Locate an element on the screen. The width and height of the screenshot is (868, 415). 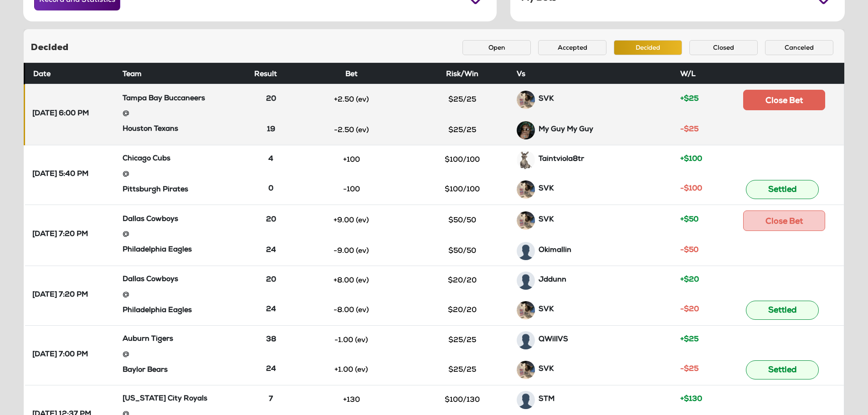
strong: -$100 is located at coordinates (692, 189).